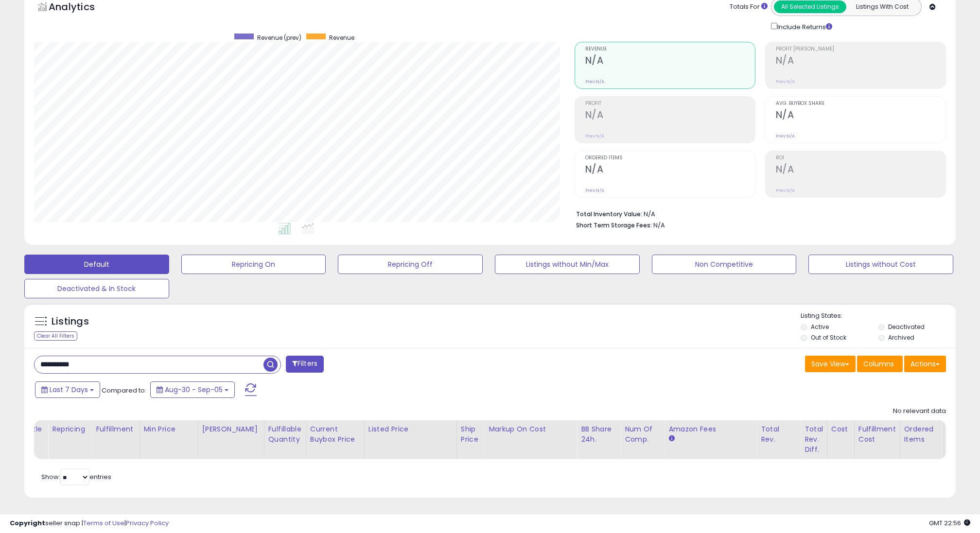  Describe the element at coordinates (89, 523) in the screenshot. I see `div: seller snap | |` at that location.